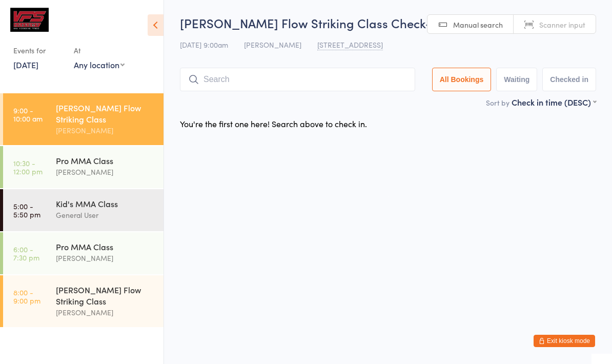 The width and height of the screenshot is (612, 364). What do you see at coordinates (27, 296) in the screenshot?
I see `time: 8:00 - 9:00 pm` at bounding box center [27, 296].